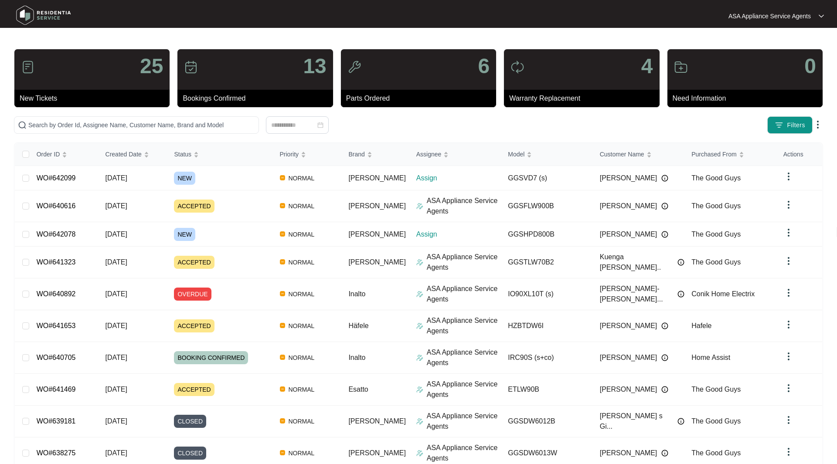 The image size is (837, 464). Describe the element at coordinates (258, 98) in the screenshot. I see `p: Bookings Confirmed` at that location.